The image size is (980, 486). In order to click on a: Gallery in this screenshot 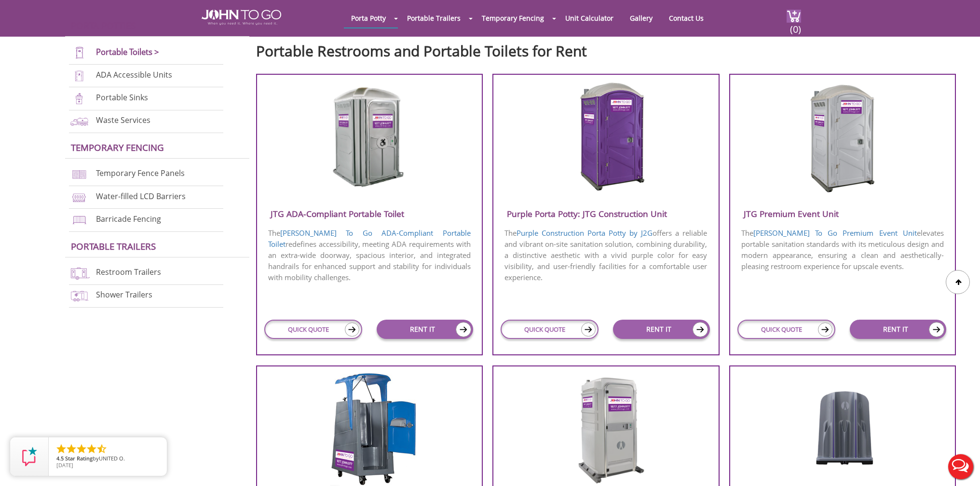, I will do `click(641, 18)`.